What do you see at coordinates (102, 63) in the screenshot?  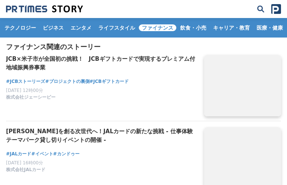 I see `a: JCB×米子市が全国初の挑戦！ JCBギフトカードで実現するプレミアム付地域振興券事業` at bounding box center [102, 63].